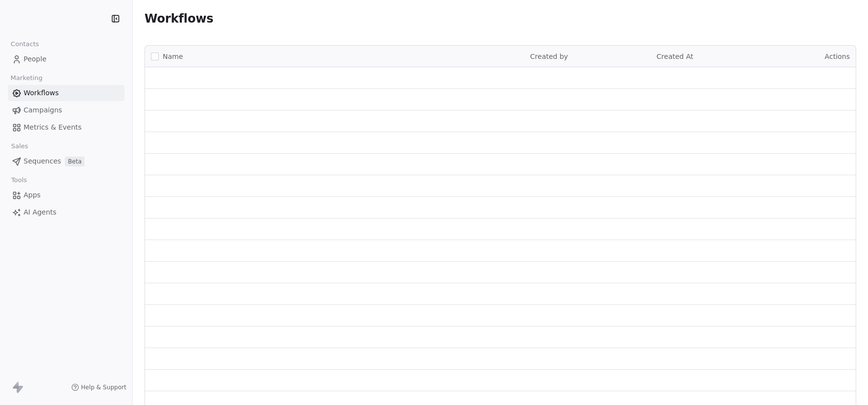 The image size is (868, 405). What do you see at coordinates (42, 161) in the screenshot?
I see `span: Sequences` at bounding box center [42, 161].